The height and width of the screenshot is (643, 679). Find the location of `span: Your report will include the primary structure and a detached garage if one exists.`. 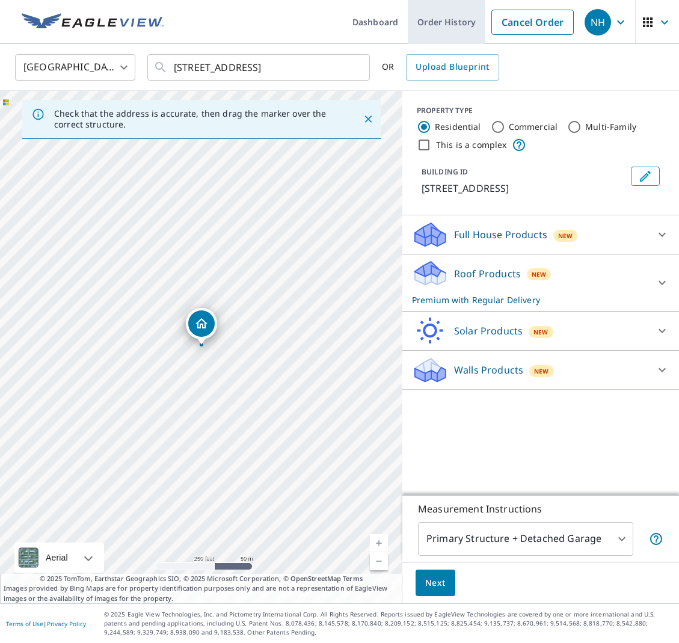

span: Your report will include the primary structure and a detached garage if one exists. is located at coordinates (656, 539).